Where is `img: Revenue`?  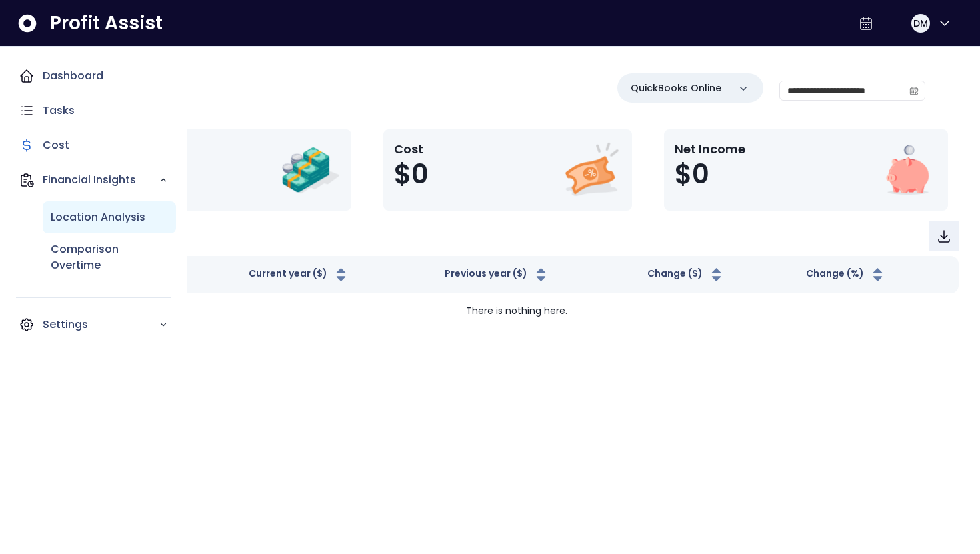
img: Revenue is located at coordinates (311, 170).